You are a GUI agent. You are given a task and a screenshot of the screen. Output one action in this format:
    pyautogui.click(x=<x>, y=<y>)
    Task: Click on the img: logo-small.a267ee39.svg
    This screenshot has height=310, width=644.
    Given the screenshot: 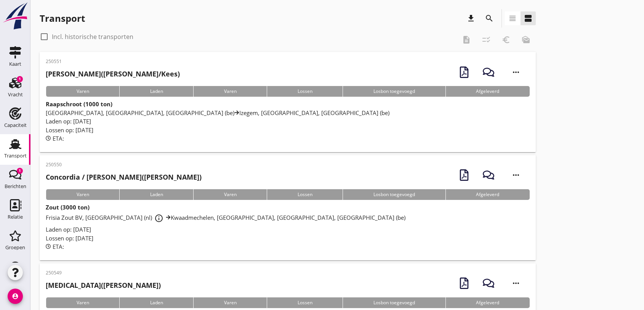 What is the action you would take?
    pyautogui.click(x=15, y=16)
    